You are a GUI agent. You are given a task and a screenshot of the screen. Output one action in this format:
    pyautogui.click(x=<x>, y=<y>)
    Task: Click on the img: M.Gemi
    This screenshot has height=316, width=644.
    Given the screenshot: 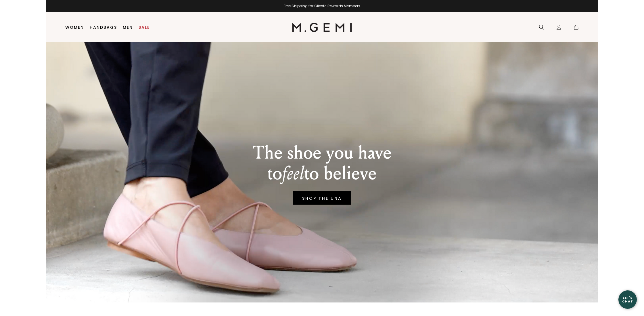 What is the action you would take?
    pyautogui.click(x=322, y=27)
    